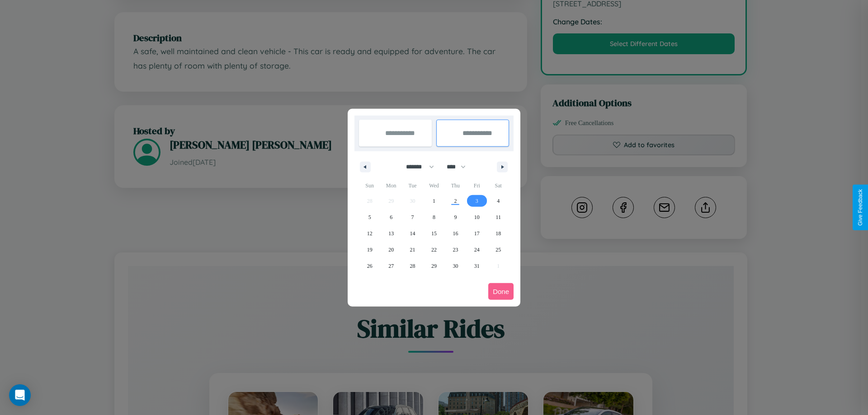  What do you see at coordinates (433, 250) in the screenshot?
I see `button: 22` at bounding box center [433, 250].